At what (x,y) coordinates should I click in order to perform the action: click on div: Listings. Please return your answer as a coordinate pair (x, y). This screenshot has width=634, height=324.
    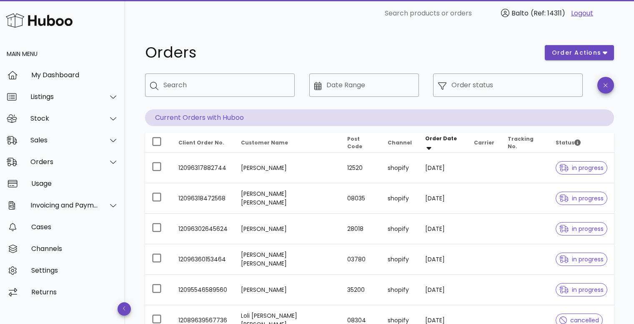
    Looking at the image, I should click on (64, 96).